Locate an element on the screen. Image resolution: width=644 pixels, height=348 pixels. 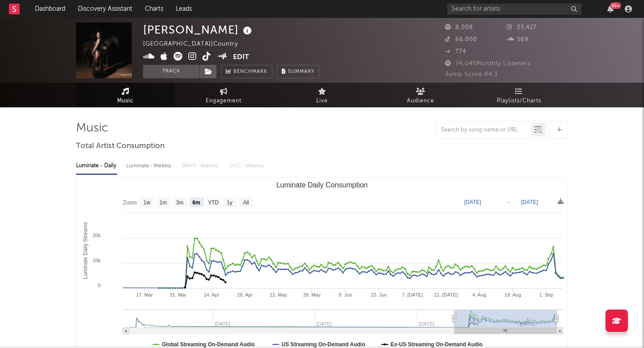
text: 1. Sep is located at coordinates (547, 295).